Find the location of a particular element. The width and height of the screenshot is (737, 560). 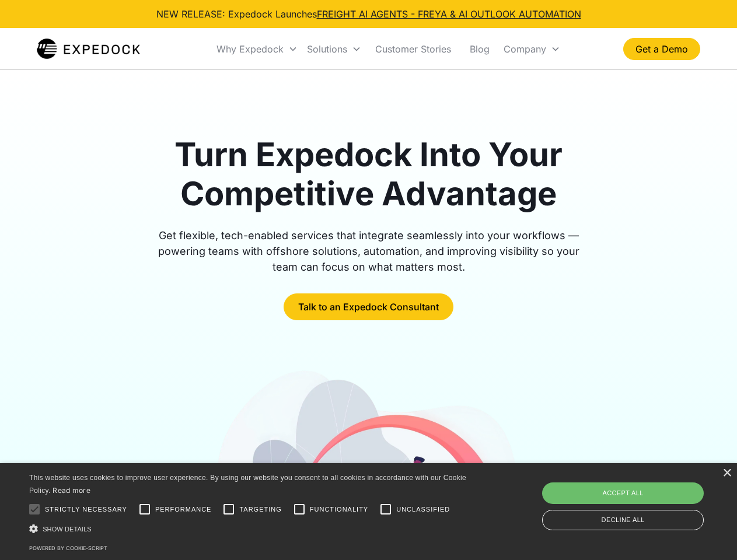

span: Strictly necessary is located at coordinates (86, 509).